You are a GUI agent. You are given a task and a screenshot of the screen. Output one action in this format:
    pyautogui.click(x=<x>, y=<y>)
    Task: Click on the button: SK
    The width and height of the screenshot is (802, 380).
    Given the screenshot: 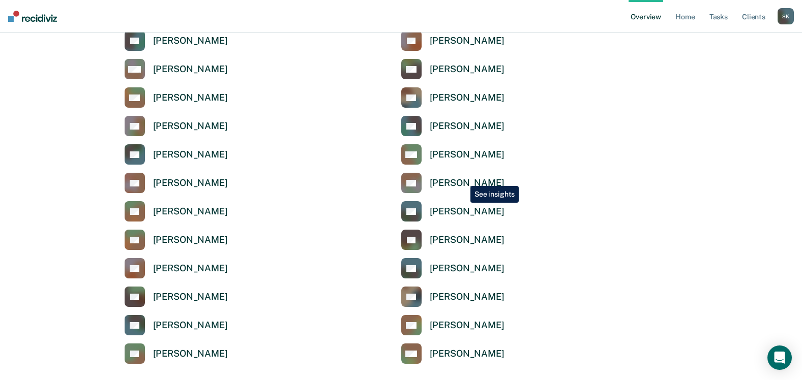 What is the action you would take?
    pyautogui.click(x=786, y=16)
    